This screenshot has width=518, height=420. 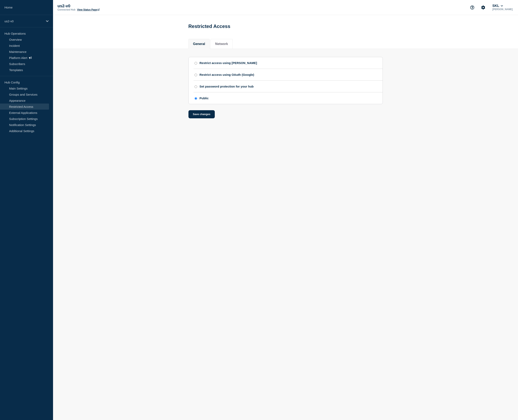 I want to click on input: Restrict access using OAuth (Google), so click(x=196, y=75).